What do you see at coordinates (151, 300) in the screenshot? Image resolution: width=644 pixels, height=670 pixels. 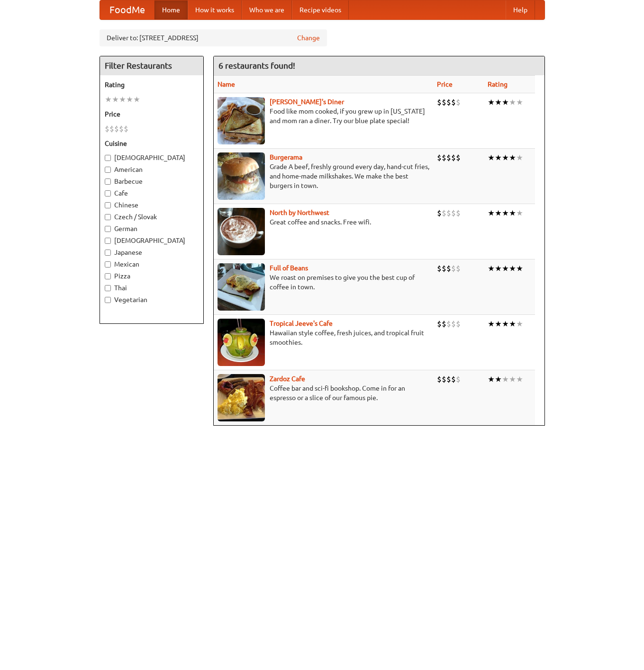 I see `label: Vegetarian` at bounding box center [151, 300].